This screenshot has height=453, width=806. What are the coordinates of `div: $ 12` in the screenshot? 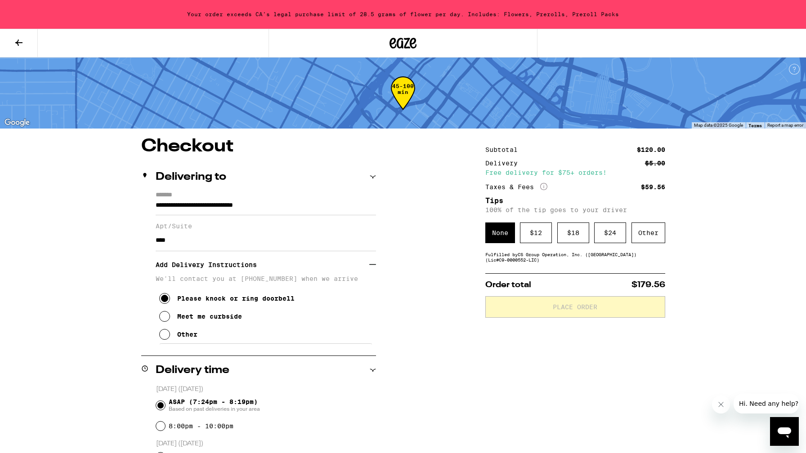 It's located at (535, 233).